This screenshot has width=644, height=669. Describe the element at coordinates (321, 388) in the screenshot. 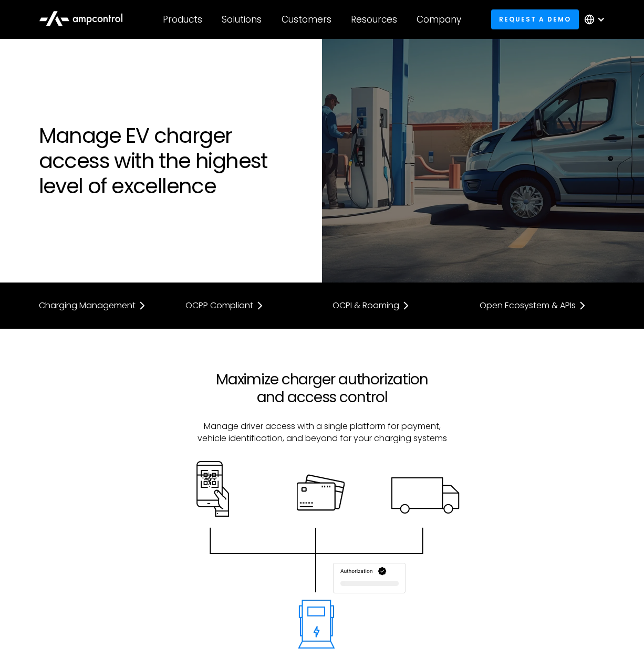

I see `h2: Maximize charger authorization and access control` at that location.